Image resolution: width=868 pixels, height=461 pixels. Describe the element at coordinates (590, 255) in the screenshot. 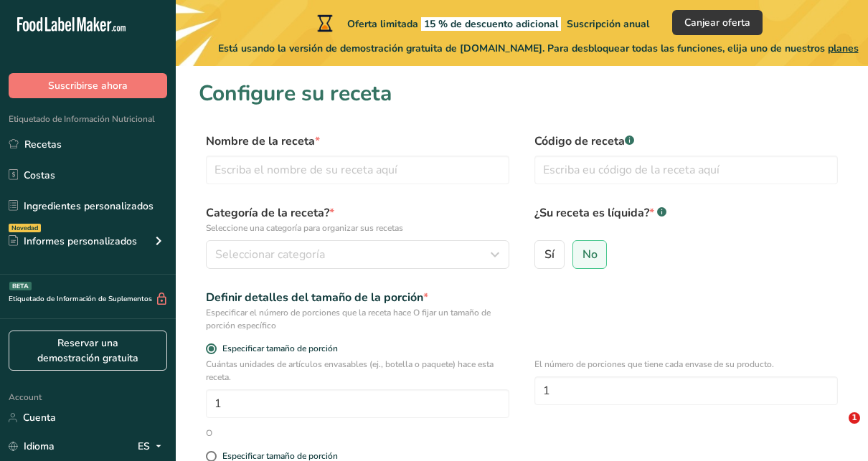

I see `span: No` at that location.